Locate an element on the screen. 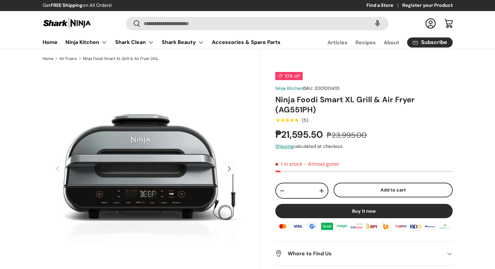 The width and height of the screenshot is (495, 269). summary: Shark Beauty is located at coordinates (183, 42).